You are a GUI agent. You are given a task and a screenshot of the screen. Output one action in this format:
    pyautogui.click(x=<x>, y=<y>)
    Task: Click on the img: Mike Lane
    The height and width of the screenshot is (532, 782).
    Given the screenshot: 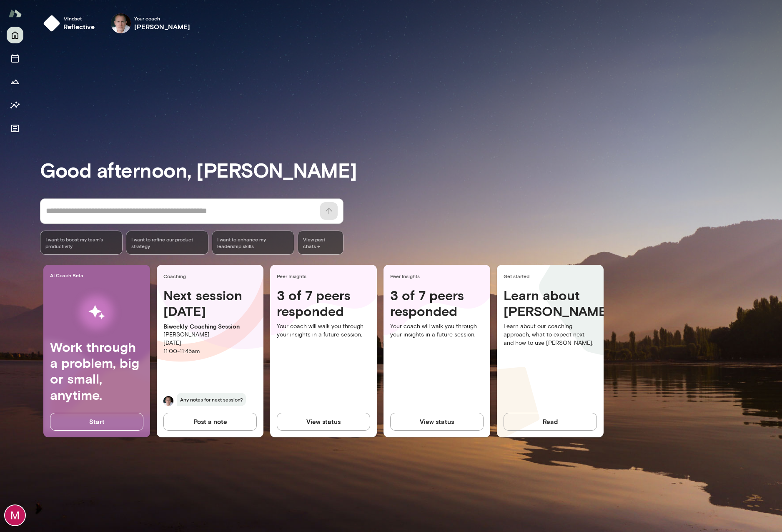 What is the action you would take?
    pyautogui.click(x=121, y=24)
    